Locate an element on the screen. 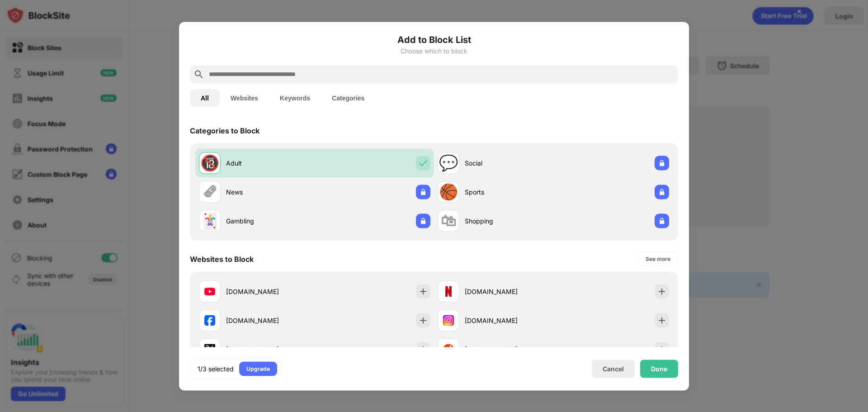 The image size is (868, 412). div: Gambling is located at coordinates (270, 220).